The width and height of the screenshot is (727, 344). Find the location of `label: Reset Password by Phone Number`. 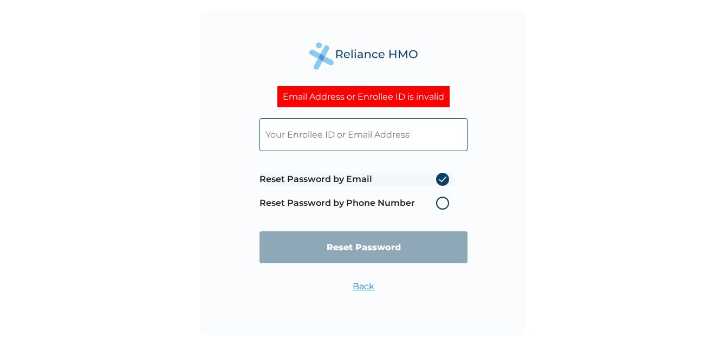

label: Reset Password by Phone Number is located at coordinates (357, 203).